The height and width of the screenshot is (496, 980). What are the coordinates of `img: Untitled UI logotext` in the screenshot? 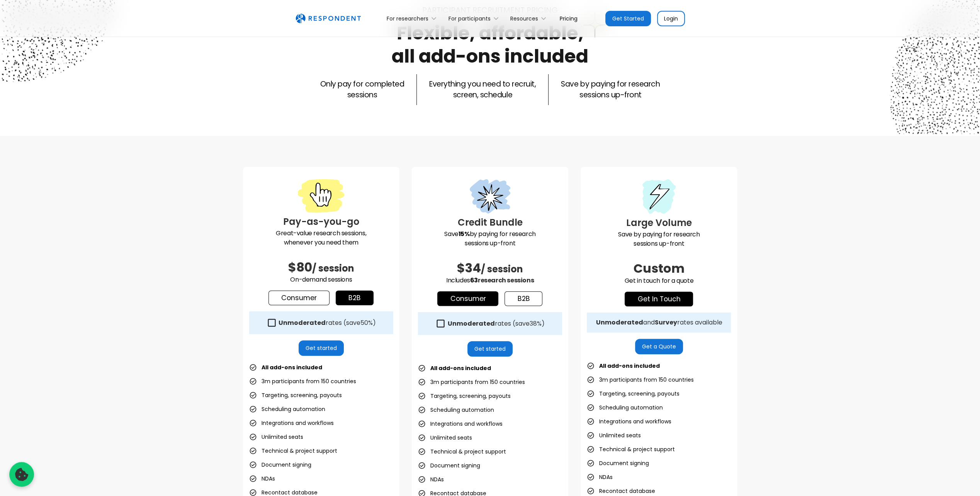 It's located at (328, 19).